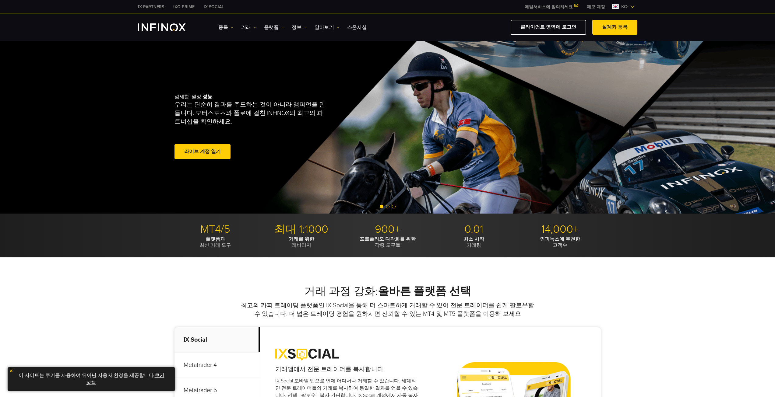  Describe the element at coordinates (388, 239) in the screenshot. I see `strong: 포트폴리오 다각화를 위한` at that location.